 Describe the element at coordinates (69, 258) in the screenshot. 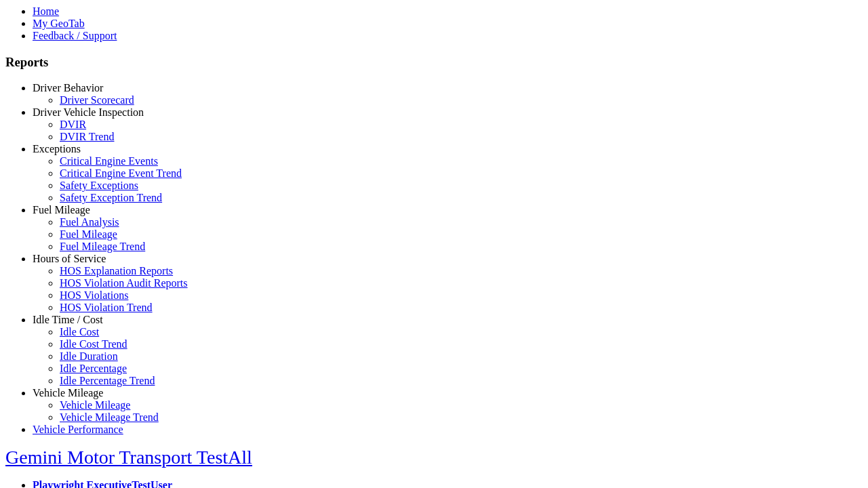

I see `a: Hours of Service` at that location.